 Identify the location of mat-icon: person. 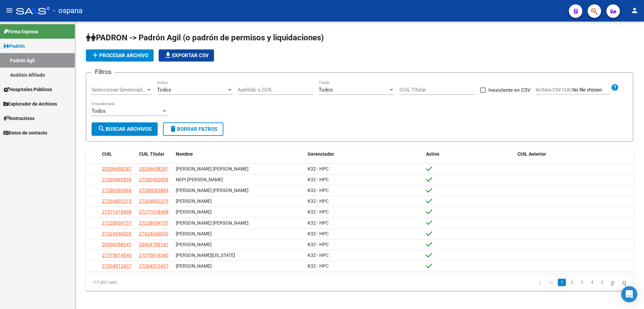
(635, 11).